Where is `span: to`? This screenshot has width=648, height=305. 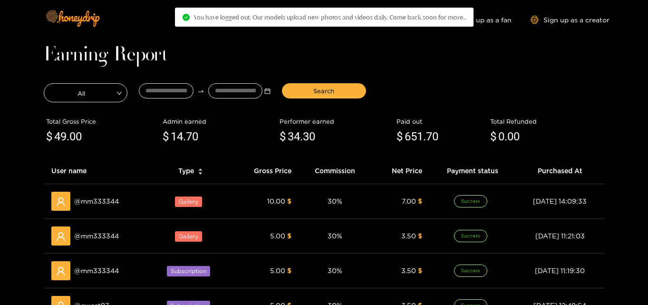 span: to is located at coordinates (201, 91).